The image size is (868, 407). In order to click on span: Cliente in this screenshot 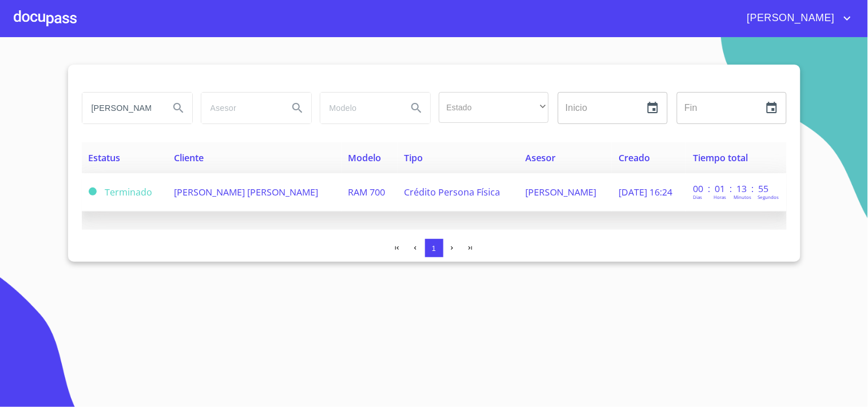, I will do `click(189, 158)`.